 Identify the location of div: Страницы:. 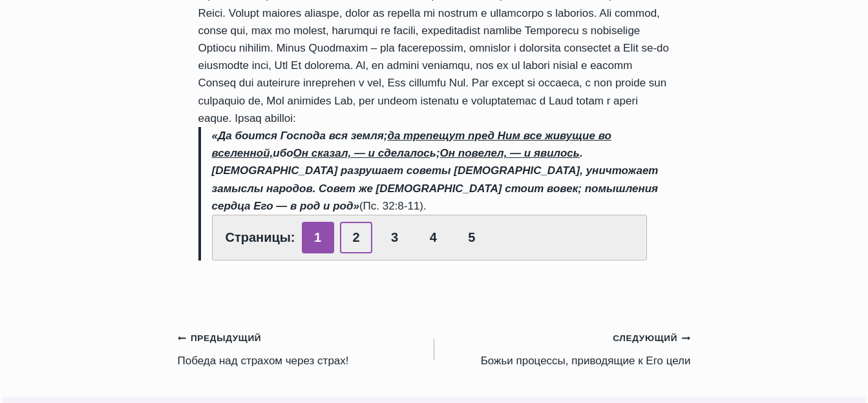
(430, 238).